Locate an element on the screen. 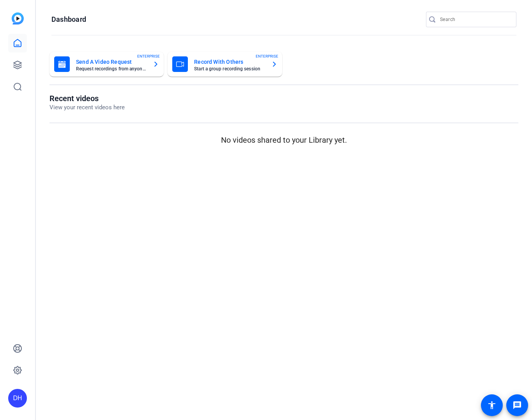 This screenshot has width=532, height=420. p: View your recent videos here is located at coordinates (87, 107).